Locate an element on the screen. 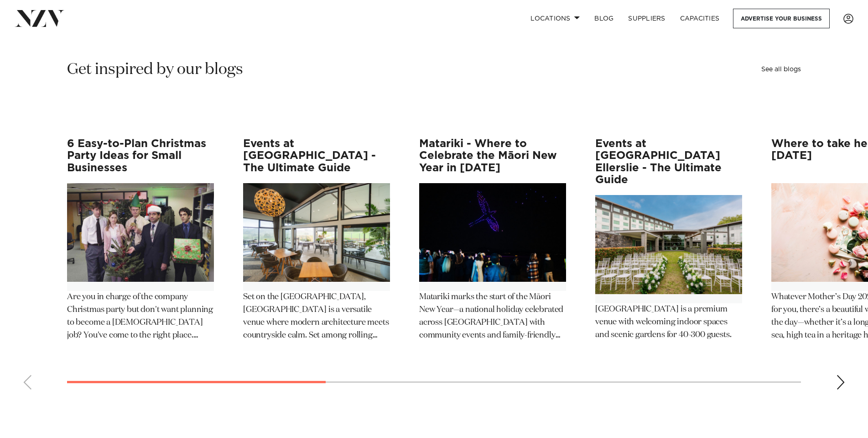  img: Events at Wainui Golf Club - The Ultimate Guide is located at coordinates (317, 232).